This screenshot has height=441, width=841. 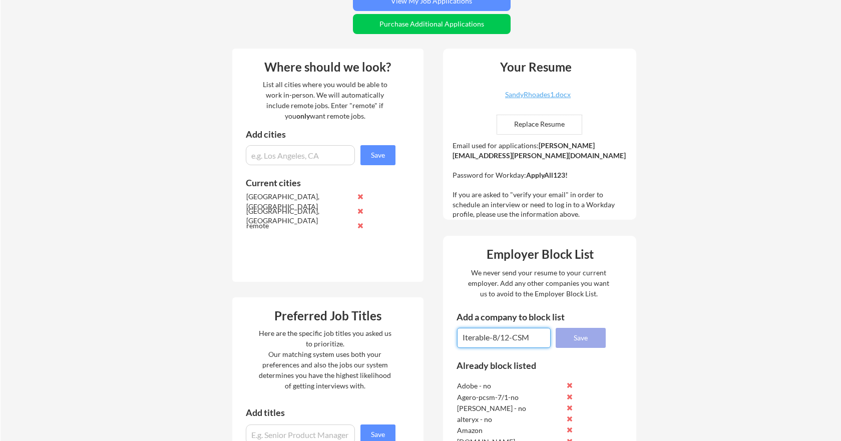 I want to click on div: We never send your resume to your current employer. Add any other companies you want us to avoid ..., so click(x=539, y=283).